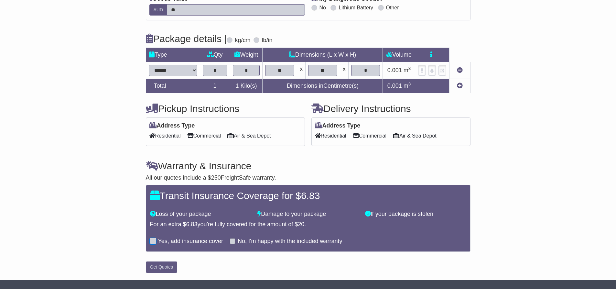 The image size is (616, 289). Describe the element at coordinates (308, 214) in the screenshot. I see `div: Damage to your package` at that location.